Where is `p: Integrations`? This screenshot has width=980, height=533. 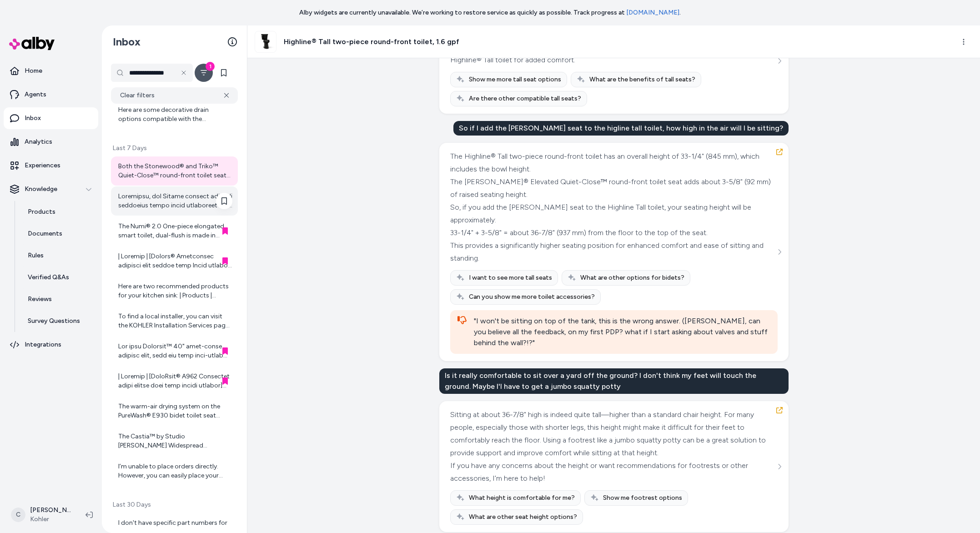 p: Integrations is located at coordinates (43, 344).